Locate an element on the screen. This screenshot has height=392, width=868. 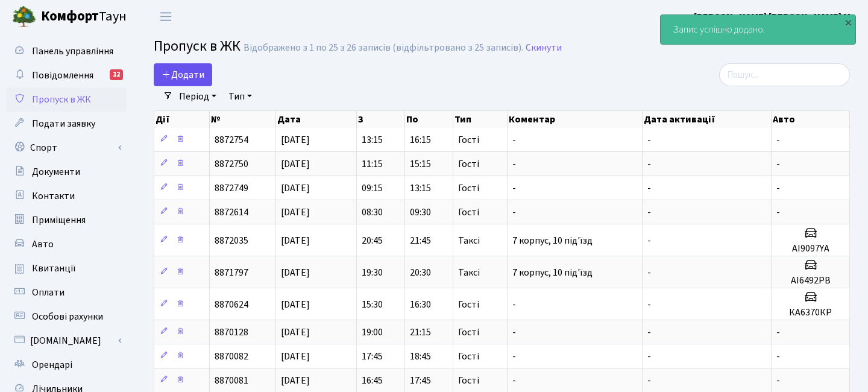
span: Оплати is located at coordinates (48, 292).